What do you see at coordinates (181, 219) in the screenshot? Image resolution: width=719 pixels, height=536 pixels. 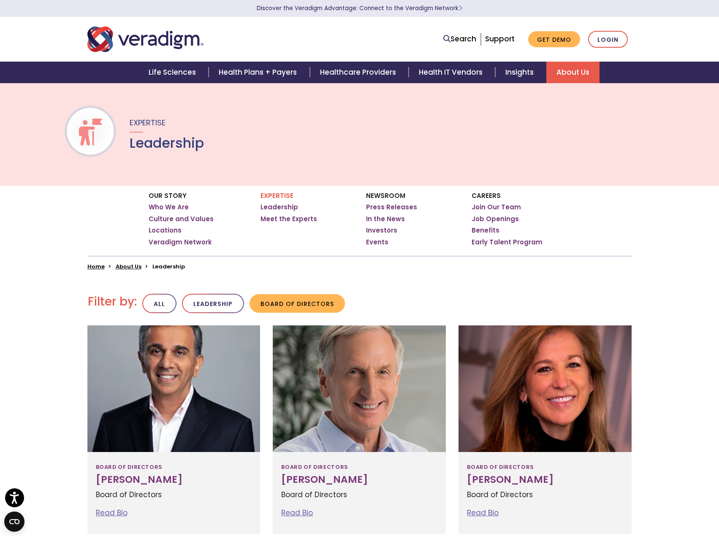 I see `a: Culture and Values` at bounding box center [181, 219].